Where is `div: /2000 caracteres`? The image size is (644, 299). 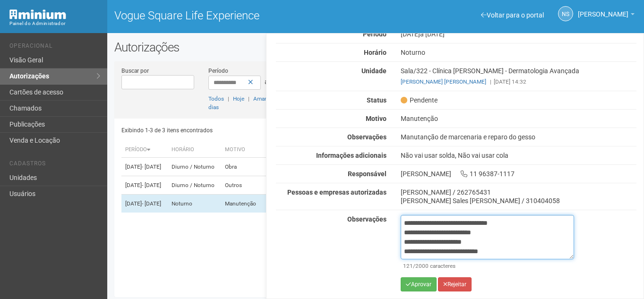
div: /2000 caracteres is located at coordinates (487, 266).